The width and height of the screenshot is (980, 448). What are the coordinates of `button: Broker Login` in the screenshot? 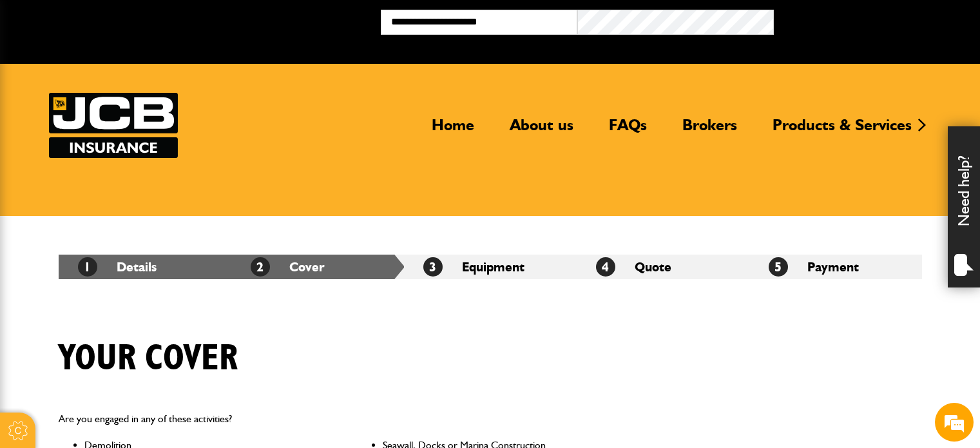 It's located at (872, 19).